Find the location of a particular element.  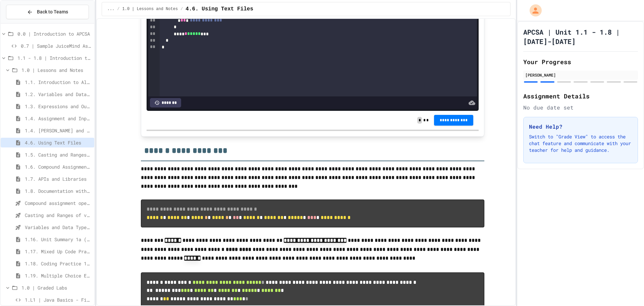

span: 1.7. APIs and Libraries is located at coordinates (58, 179).